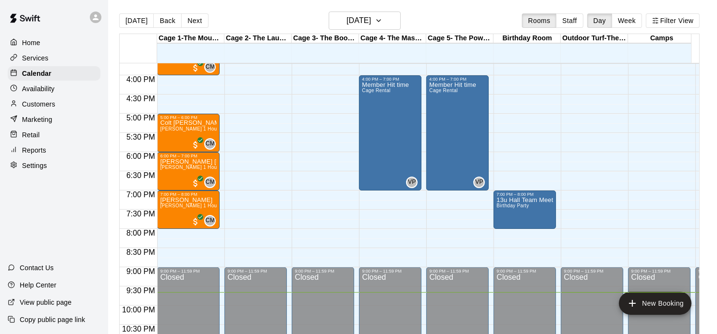  Describe the element at coordinates (141, 252) in the screenshot. I see `span: 8:30 PM` at that location.